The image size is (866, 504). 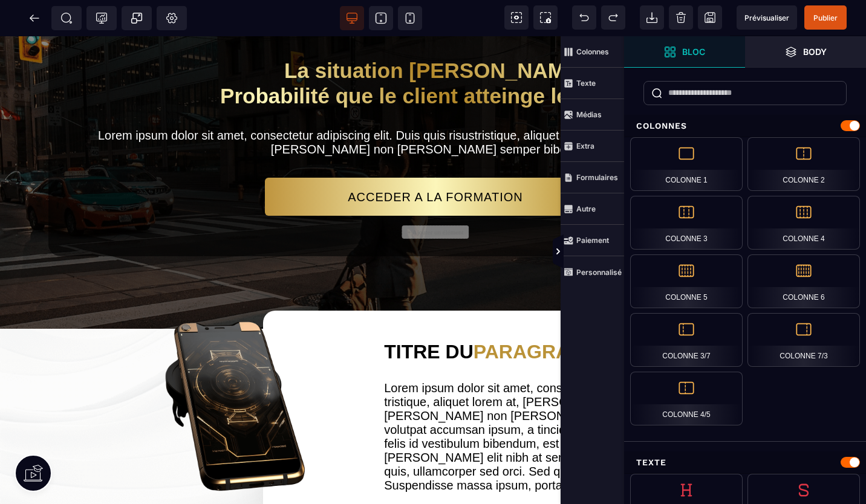 I want to click on div: Colonne 7/3, so click(x=804, y=340).